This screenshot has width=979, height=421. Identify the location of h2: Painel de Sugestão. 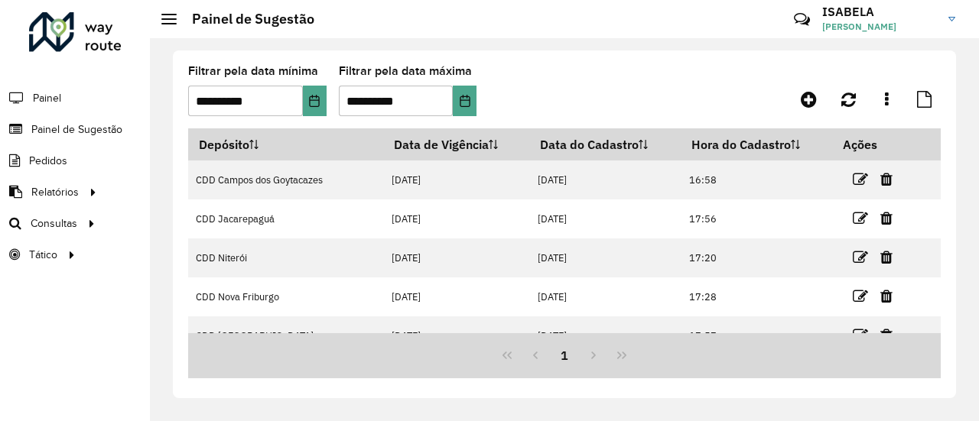
(245, 19).